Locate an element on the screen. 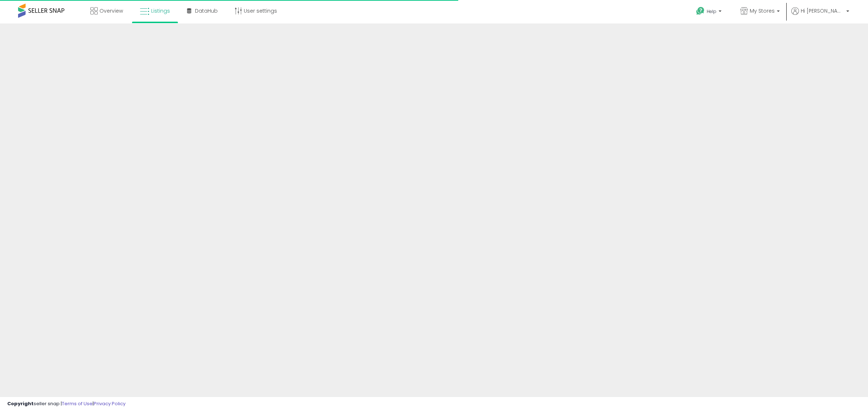 This screenshot has height=411, width=868. span: Overview is located at coordinates (111, 11).